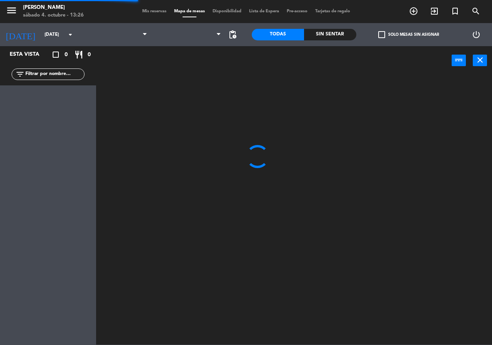  Describe the element at coordinates (414, 11) in the screenshot. I see `i: add_circle_outline` at that location.